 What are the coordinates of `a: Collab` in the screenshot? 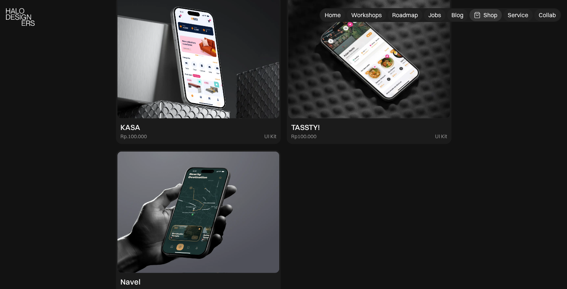 It's located at (547, 15).